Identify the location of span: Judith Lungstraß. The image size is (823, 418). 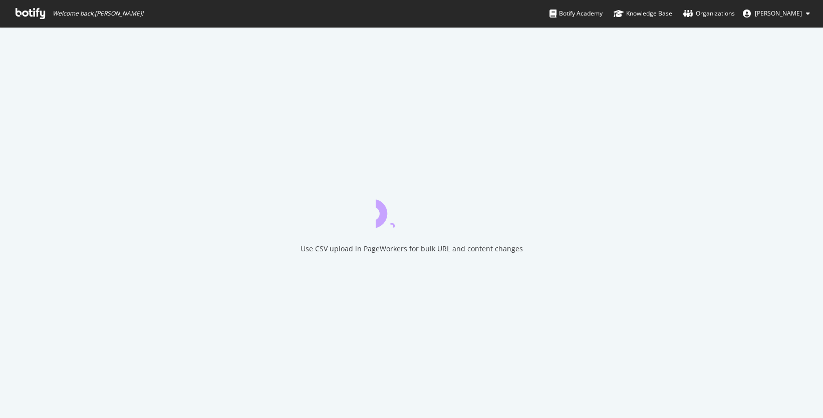
(779, 13).